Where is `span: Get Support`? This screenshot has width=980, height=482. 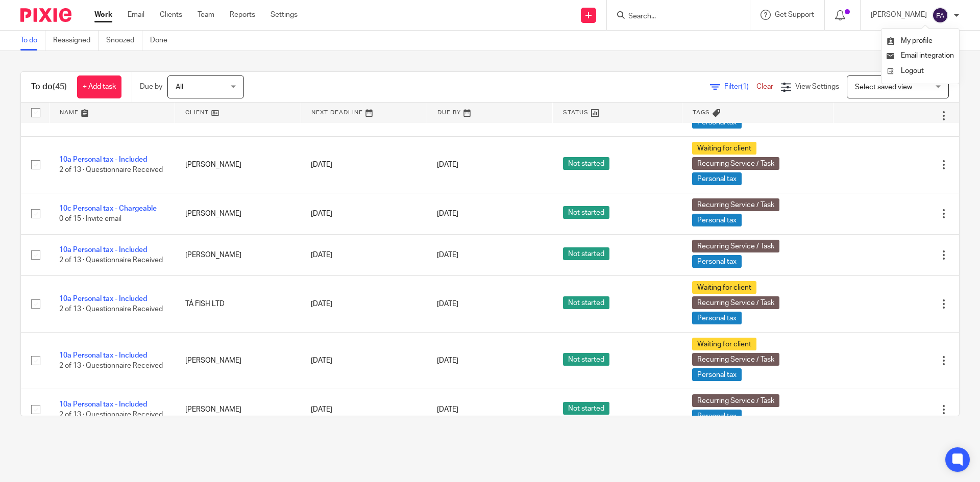
span: Get Support is located at coordinates (794, 14).